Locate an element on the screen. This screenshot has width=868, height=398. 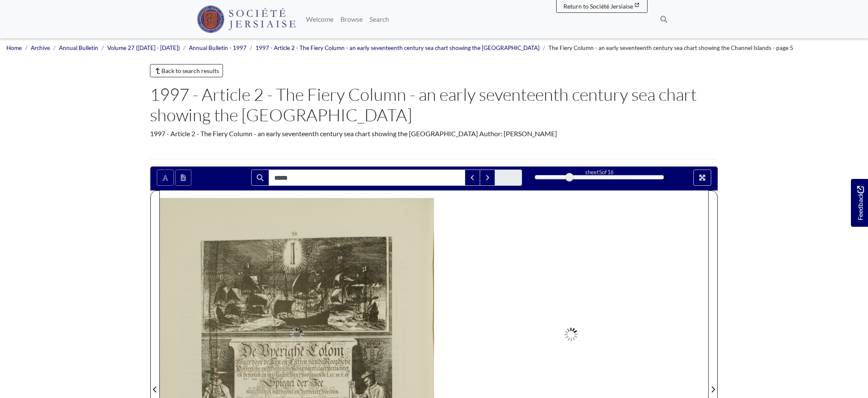
a: Société Jersiaise logo is located at coordinates (246, 20).